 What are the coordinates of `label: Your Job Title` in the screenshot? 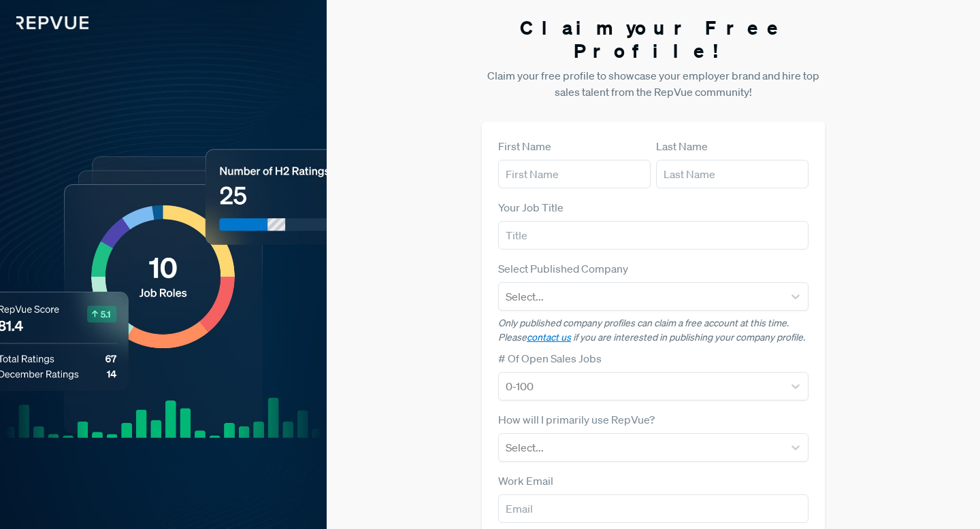 It's located at (531, 208).